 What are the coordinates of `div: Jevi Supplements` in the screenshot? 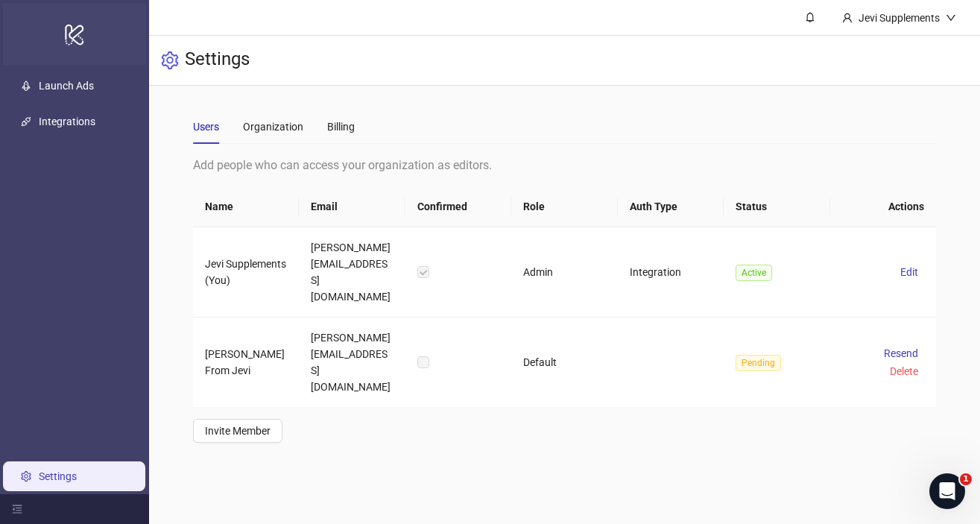 It's located at (899, 18).